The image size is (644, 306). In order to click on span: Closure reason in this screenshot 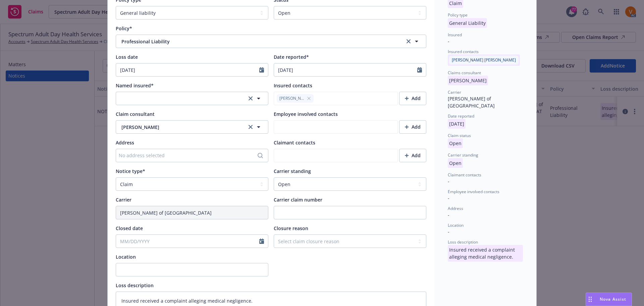, I will do `click(291, 228)`.